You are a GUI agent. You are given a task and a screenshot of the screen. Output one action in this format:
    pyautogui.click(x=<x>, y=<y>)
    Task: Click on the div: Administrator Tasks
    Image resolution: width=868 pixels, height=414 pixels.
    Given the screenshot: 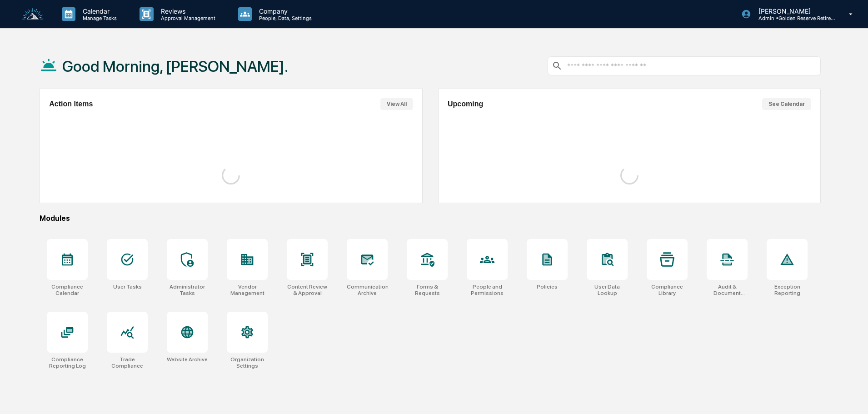 What is the action you would take?
    pyautogui.click(x=187, y=290)
    